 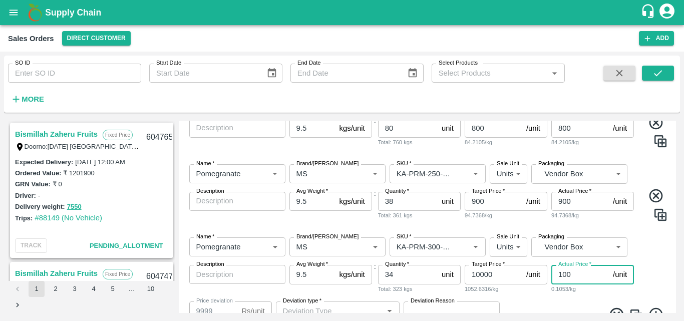 What do you see at coordinates (38, 173) in the screenshot?
I see `label: Ordered Value:` at bounding box center [38, 173].